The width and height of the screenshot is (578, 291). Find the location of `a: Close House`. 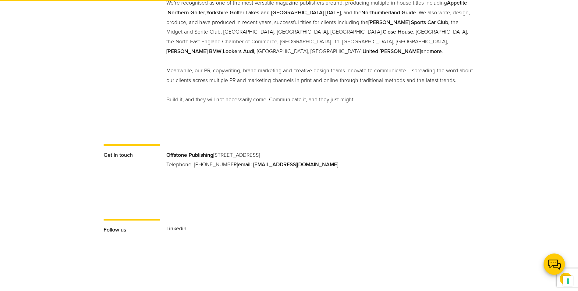

a: Close House is located at coordinates (398, 32).